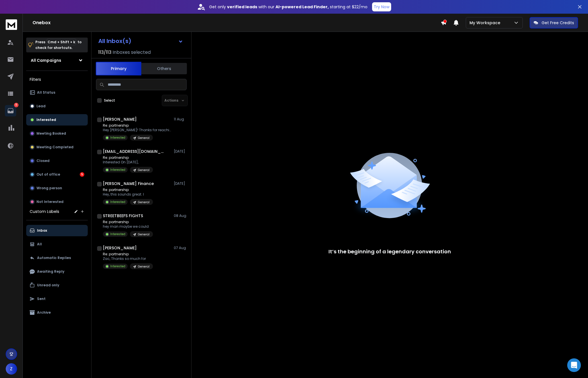  I want to click on button: Meeting Booked, so click(57, 134).